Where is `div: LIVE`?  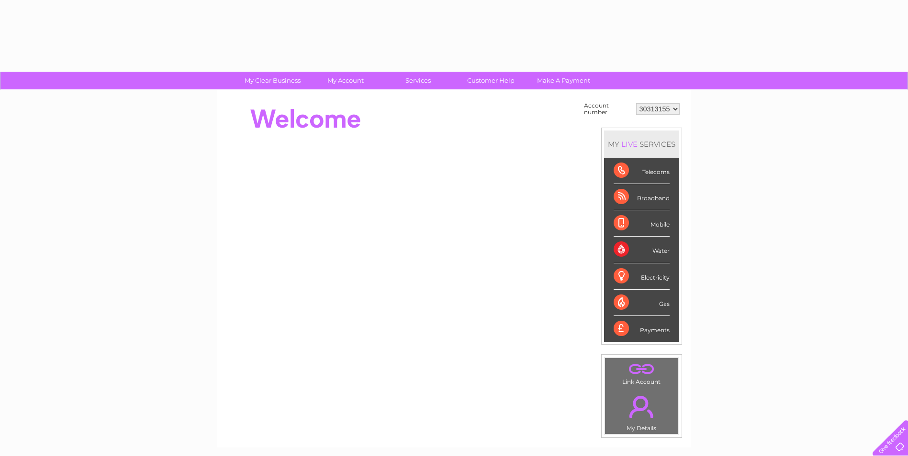 div: LIVE is located at coordinates (629, 144).